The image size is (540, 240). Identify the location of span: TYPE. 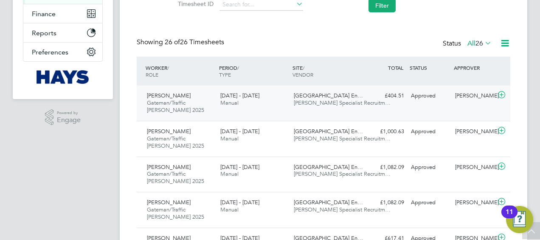
(225, 74).